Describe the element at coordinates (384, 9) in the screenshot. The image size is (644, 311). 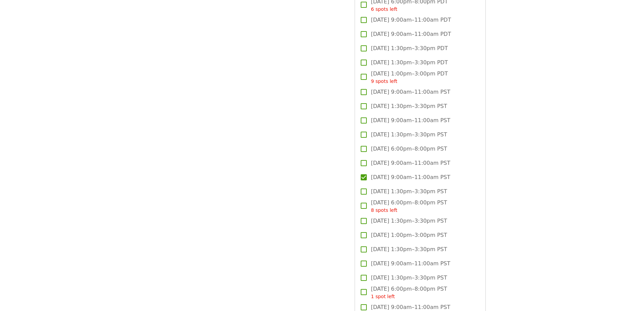
I see `span: 6 spots left` at that location.